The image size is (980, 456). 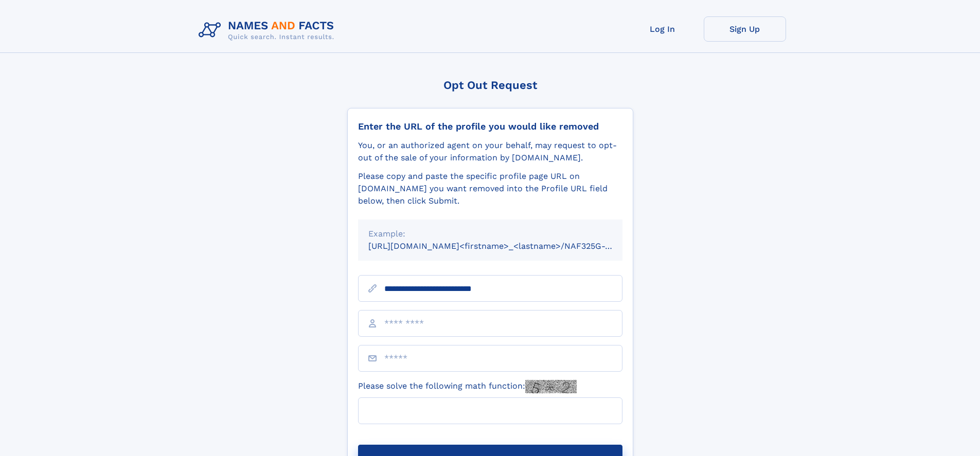 I want to click on a: Log In, so click(x=663, y=29).